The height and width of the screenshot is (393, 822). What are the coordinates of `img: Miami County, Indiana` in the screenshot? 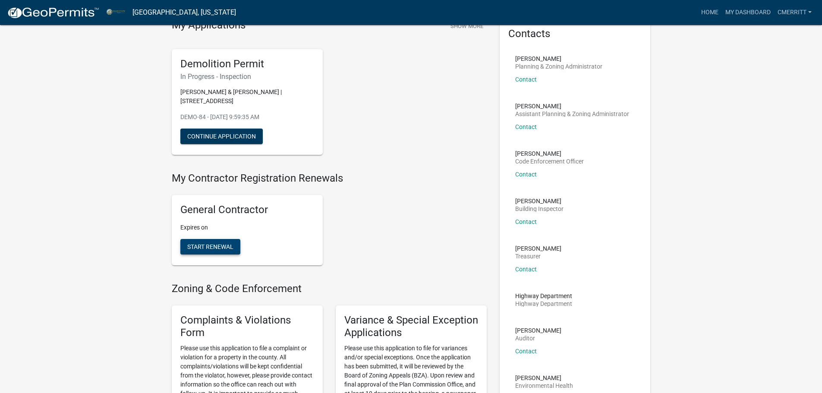 It's located at (116, 12).